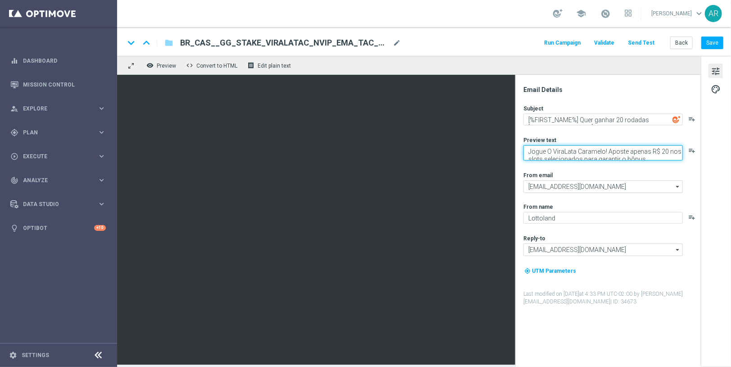 This screenshot has width=731, height=367. What do you see at coordinates (58, 109) in the screenshot?
I see `div: person_search Explore keyboard_arrow_right` at bounding box center [58, 109].